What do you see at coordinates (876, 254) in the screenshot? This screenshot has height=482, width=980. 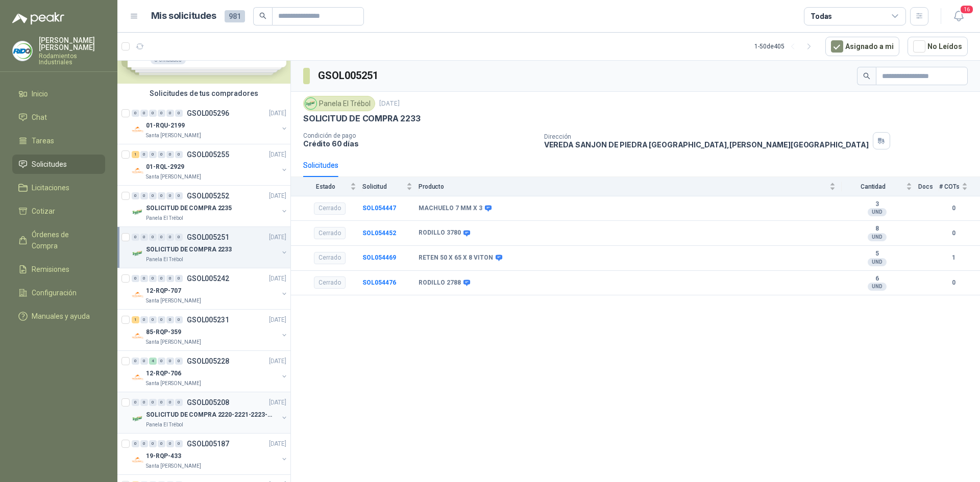 I see `b: 5` at bounding box center [876, 254].